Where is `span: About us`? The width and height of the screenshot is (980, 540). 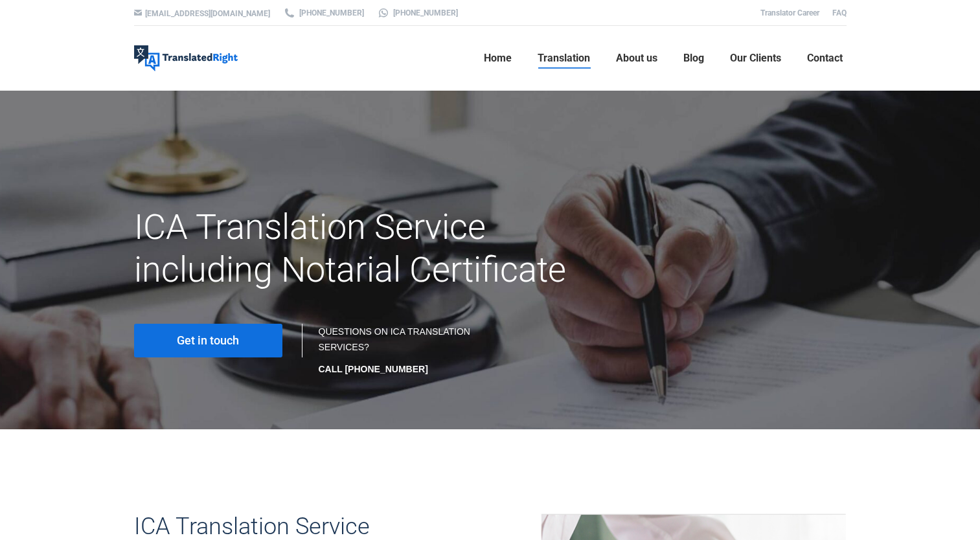
span: About us is located at coordinates (636, 59).